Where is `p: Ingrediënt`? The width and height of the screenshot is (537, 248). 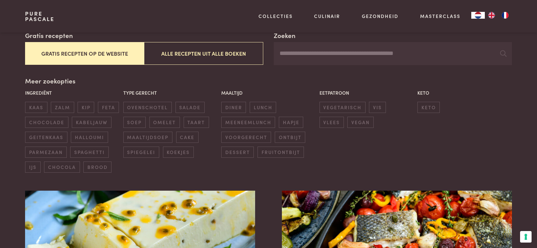 p: Ingrediënt is located at coordinates (72, 92).